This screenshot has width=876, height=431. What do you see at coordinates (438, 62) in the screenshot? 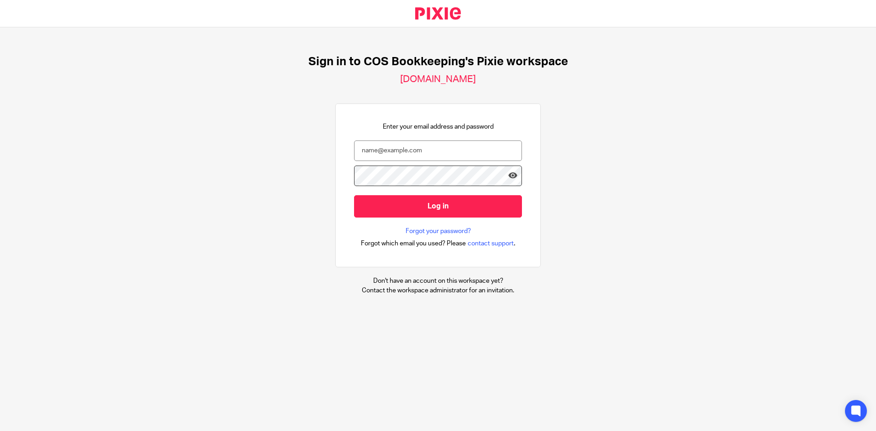
I see `h1: Sign in to COS Bookkeeping's Pixie workspace` at bounding box center [438, 62].